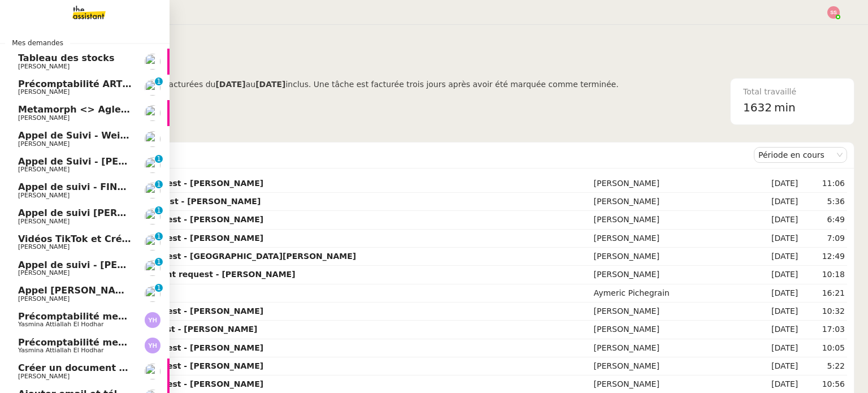  Describe the element at coordinates (824, 275) in the screenshot. I see `td: 10:18` at that location.